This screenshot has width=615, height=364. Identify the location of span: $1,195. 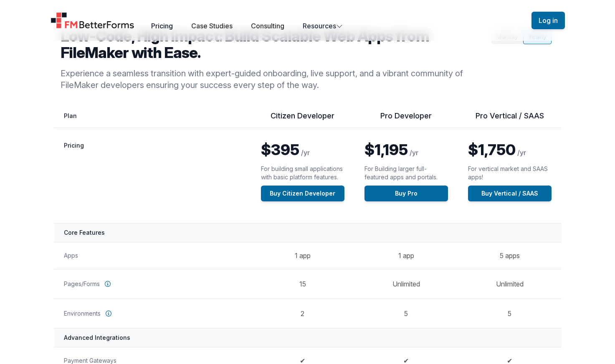
(387, 150).